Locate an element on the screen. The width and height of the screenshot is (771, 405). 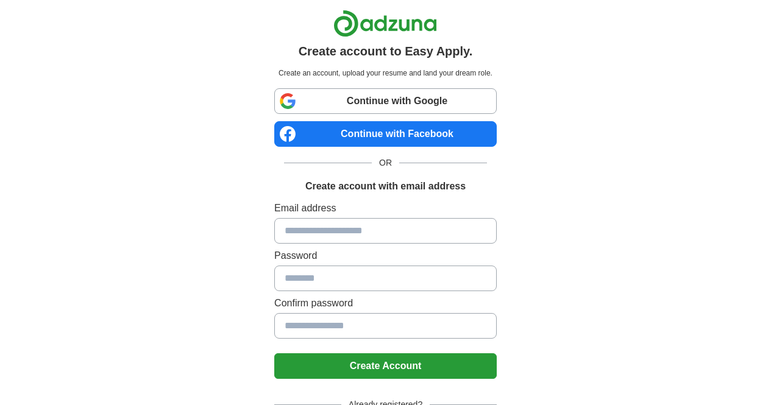
button: Create Account is located at coordinates (385, 366).